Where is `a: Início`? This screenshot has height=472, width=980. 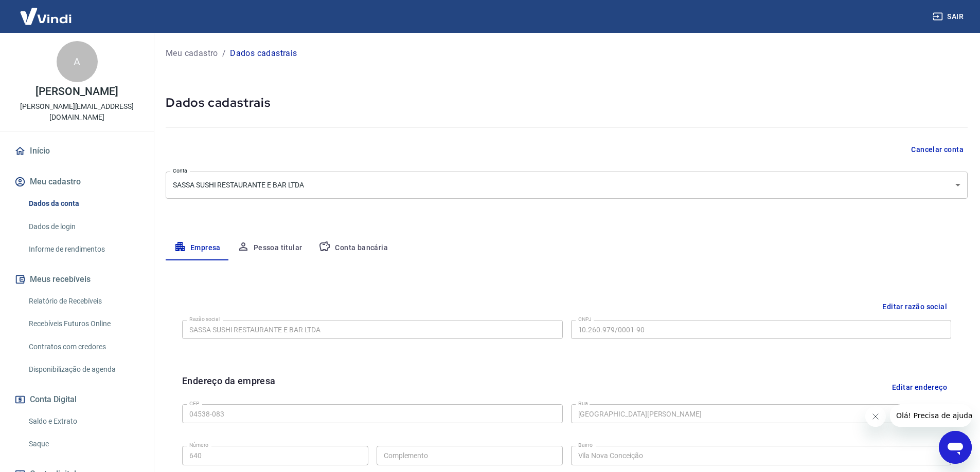
a: Início is located at coordinates (76, 151).